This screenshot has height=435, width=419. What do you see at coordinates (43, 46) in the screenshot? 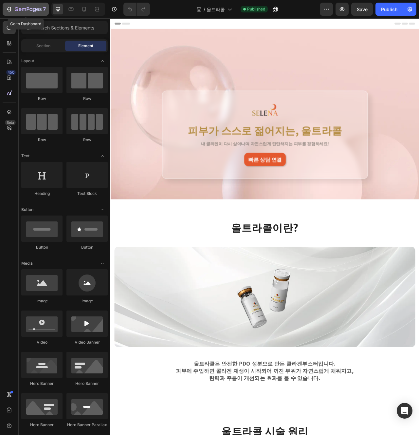
I see `span: Section` at bounding box center [43, 46].